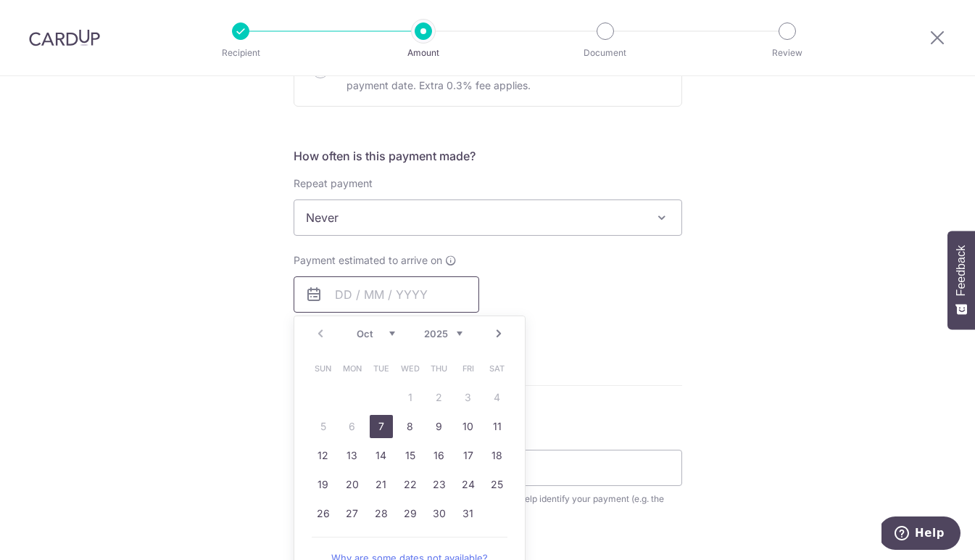  Describe the element at coordinates (439, 484) in the screenshot. I see `a: 23` at that location.